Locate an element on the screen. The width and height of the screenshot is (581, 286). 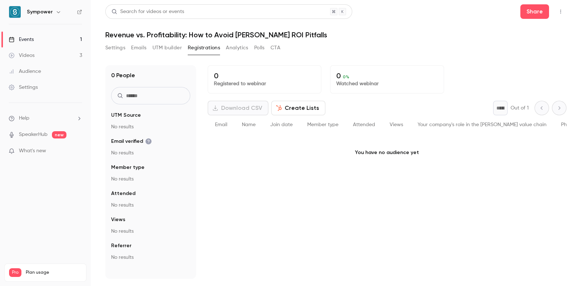
h1: 0 People is located at coordinates (123, 76).